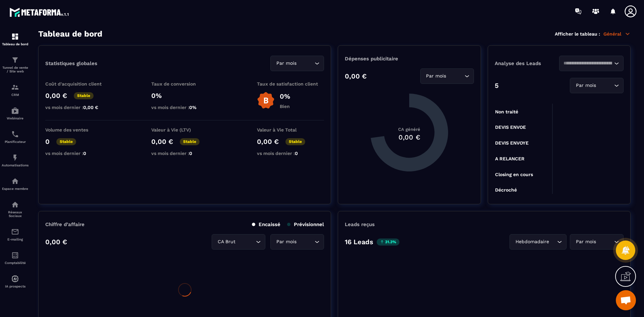 The width and height of the screenshot is (644, 317). Describe the element at coordinates (185, 84) in the screenshot. I see `p: Taux de conversion` at that location.